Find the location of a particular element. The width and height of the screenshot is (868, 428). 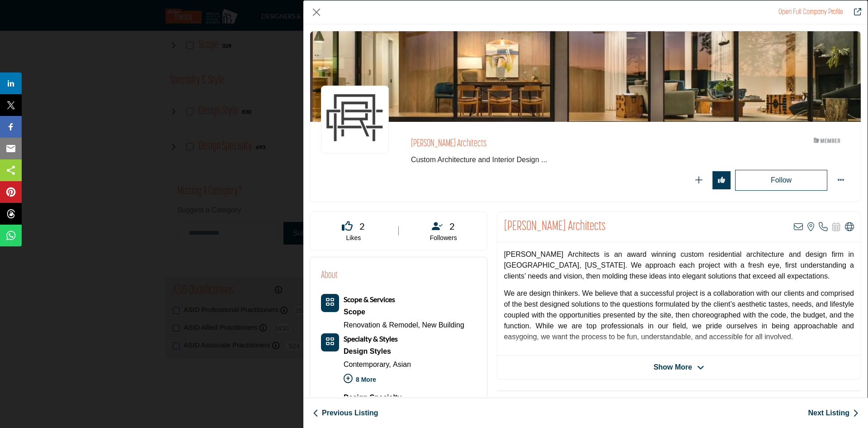

a: Design Specialty is located at coordinates (399, 397).